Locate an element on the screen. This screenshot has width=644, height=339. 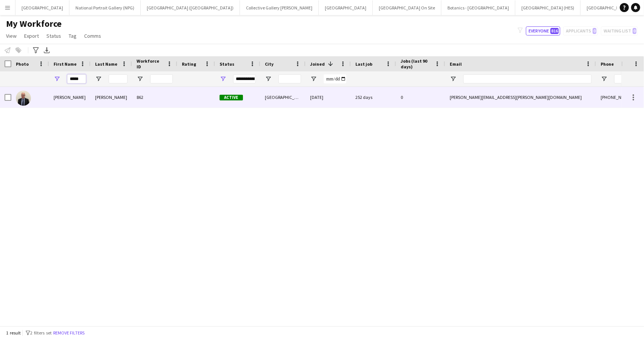
button: Remove filters is located at coordinates (68, 333).